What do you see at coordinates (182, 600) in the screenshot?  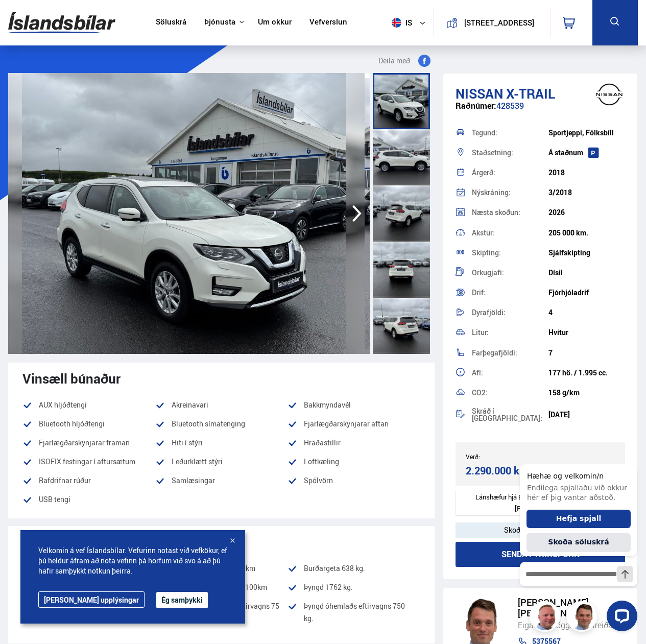 I see `button: Ég samþykki` at bounding box center [182, 600].